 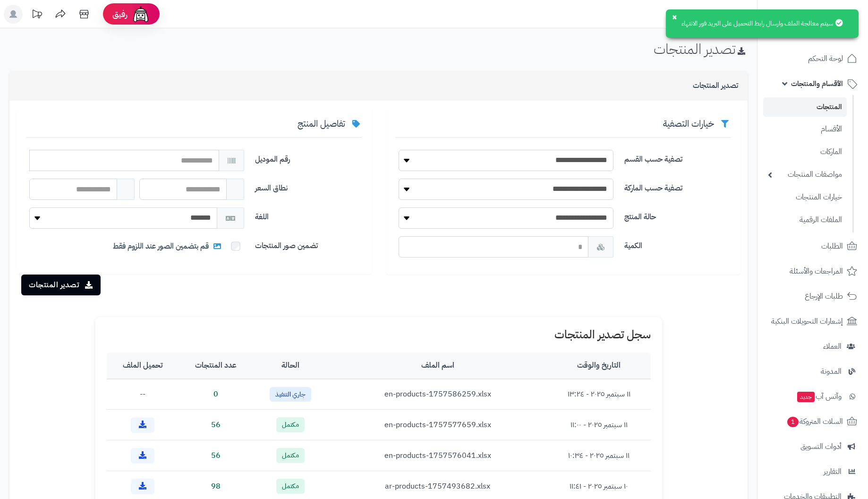 What do you see at coordinates (599, 366) in the screenshot?
I see `th: التاريخ والوقت` at bounding box center [599, 366].